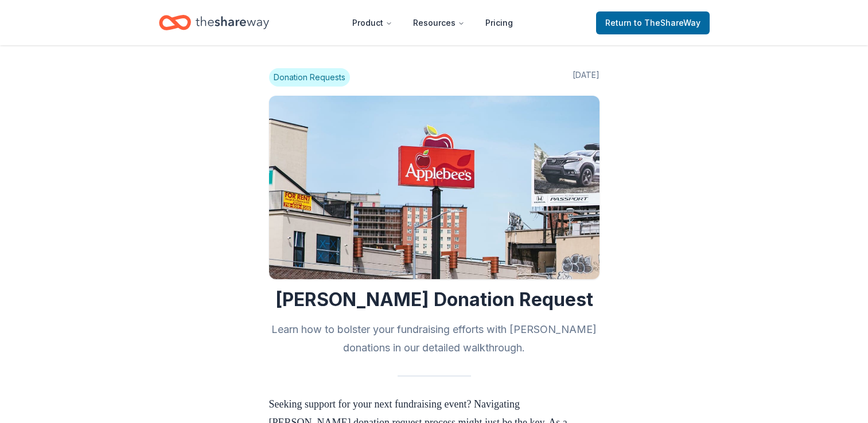 This screenshot has height=423, width=868. I want to click on nav: Main, so click(433, 23).